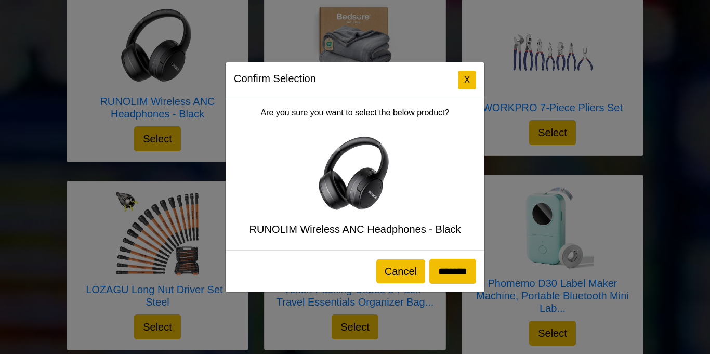  Describe the element at coordinates (355, 229) in the screenshot. I see `h5: RUNOLIM Wireless ANC Headphones - Black` at that location.